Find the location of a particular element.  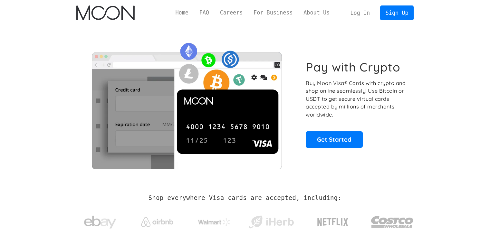

h1: Pay with Crypto is located at coordinates (353, 67).